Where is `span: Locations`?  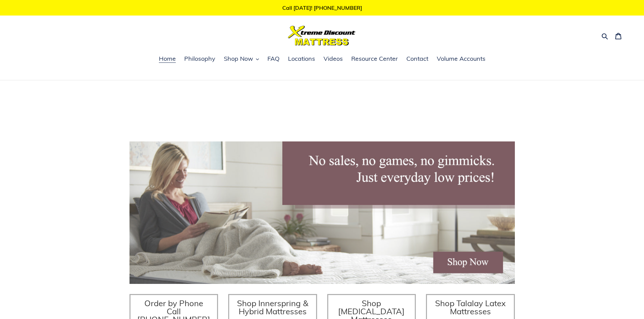 span: Locations is located at coordinates (301, 59).